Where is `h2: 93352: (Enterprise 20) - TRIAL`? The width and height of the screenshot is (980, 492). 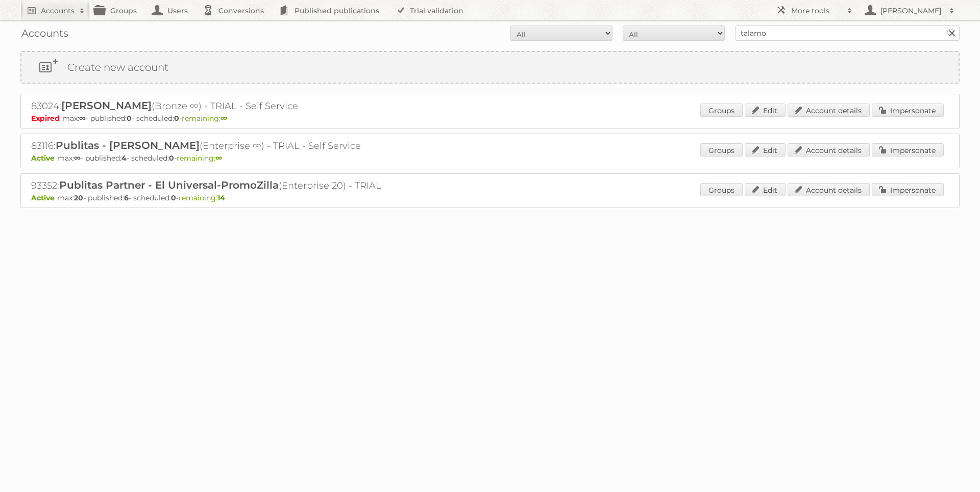
h2: 93352: (Enterprise 20) - TRIAL is located at coordinates (210, 186).